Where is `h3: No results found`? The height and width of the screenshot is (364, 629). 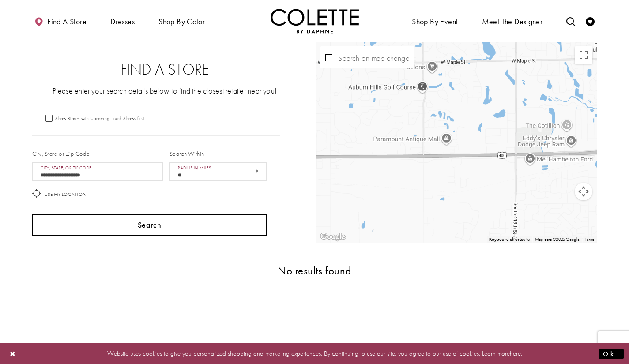 h3: No results found is located at coordinates (315, 271).